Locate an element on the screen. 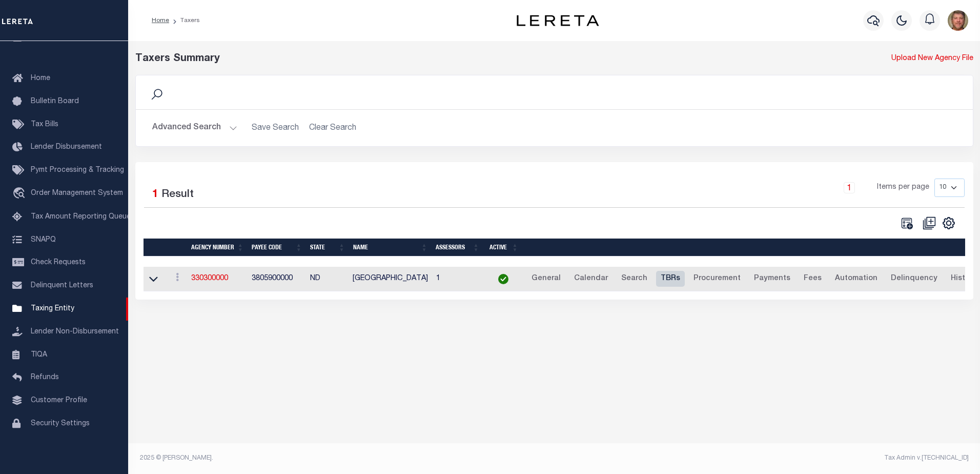 This screenshot has height=474, width=980. span: 1 is located at coordinates (155, 195).